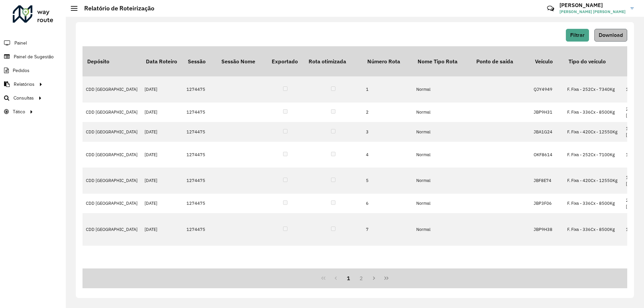 The height and width of the screenshot is (308, 644). I want to click on th: Veículo, so click(547, 61).